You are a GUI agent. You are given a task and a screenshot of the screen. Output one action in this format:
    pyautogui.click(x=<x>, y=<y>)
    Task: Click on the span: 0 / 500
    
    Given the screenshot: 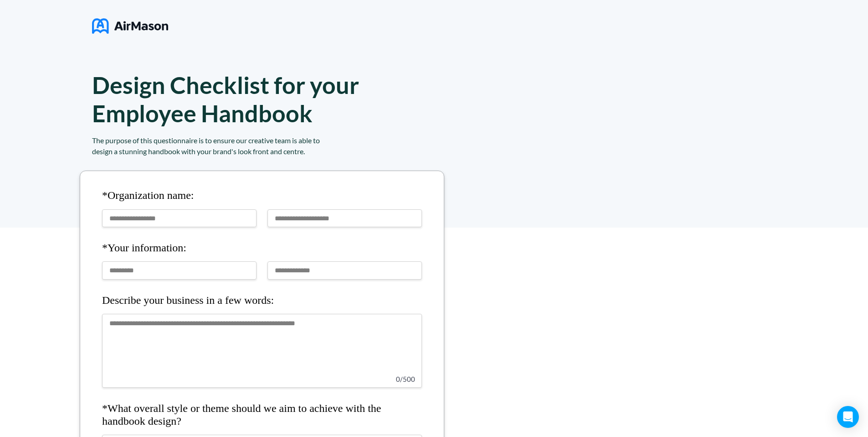 What is the action you would take?
    pyautogui.click(x=405, y=379)
    